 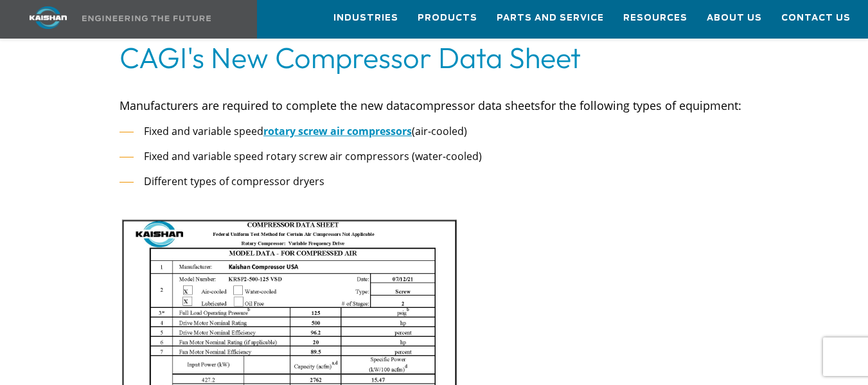 What do you see at coordinates (475, 105) in the screenshot?
I see `span: compressor data sheets` at bounding box center [475, 105].